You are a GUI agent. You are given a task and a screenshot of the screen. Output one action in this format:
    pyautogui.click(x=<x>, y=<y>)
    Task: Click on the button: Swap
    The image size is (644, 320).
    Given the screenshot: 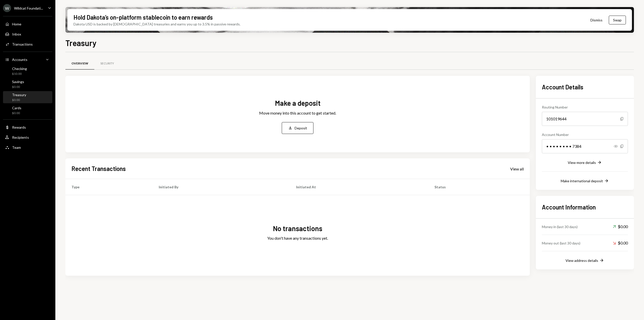 What is the action you would take?
    pyautogui.click(x=617, y=20)
    